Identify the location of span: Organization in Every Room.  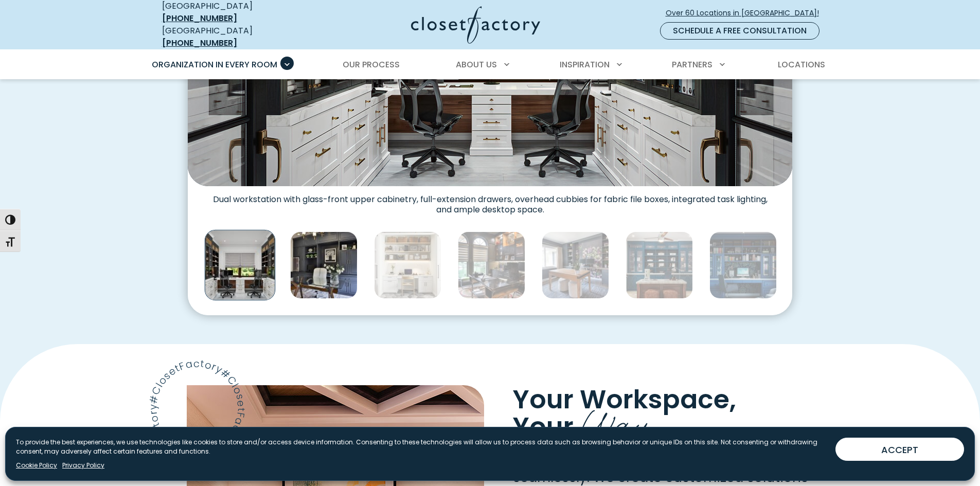
(214, 64).